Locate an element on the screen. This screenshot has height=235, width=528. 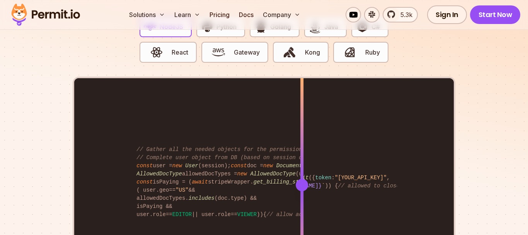
span: 5.3k is located at coordinates (404, 15).